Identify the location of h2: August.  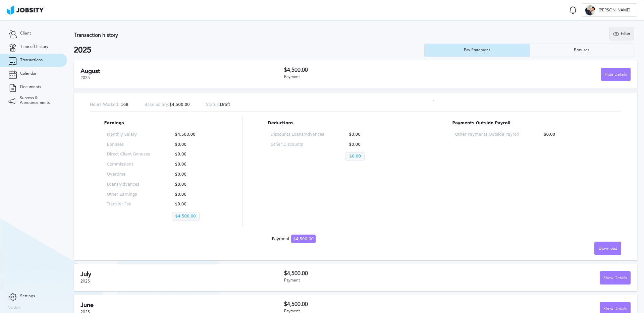
(182, 71).